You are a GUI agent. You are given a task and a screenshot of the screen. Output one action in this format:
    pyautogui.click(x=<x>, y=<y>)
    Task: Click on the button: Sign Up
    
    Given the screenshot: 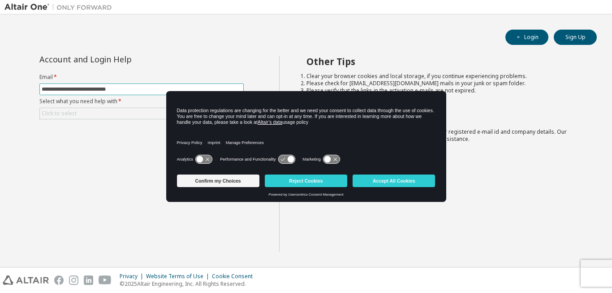 What is the action you would take?
    pyautogui.click(x=575, y=37)
    